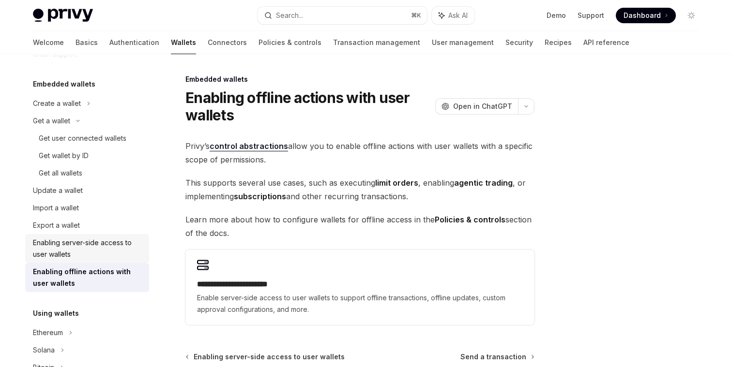  What do you see at coordinates (63, 156) in the screenshot?
I see `div: Get wallet by ID` at bounding box center [63, 156].